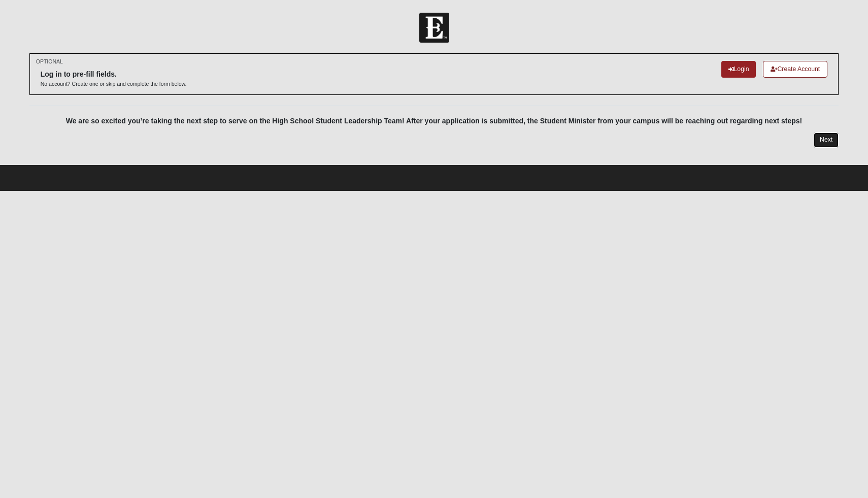  What do you see at coordinates (434, 121) in the screenshot?
I see `span: We are so excited you’re taking the next step to serve on the High School Student Leadership Team...` at bounding box center [434, 121].